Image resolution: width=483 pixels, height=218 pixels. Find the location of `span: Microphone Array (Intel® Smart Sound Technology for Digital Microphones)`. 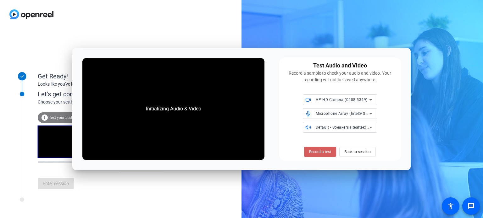

span: Microphone Array (Intel® Smart Sound Technology for Digital Microphones) is located at coordinates (385, 113).